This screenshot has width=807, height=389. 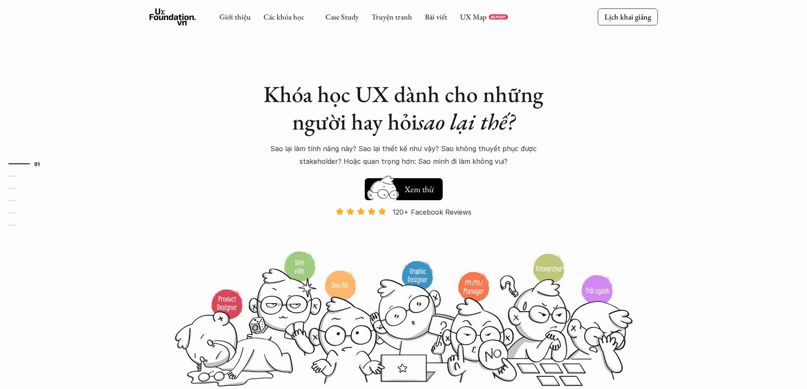 I want to click on a: Case Study, so click(x=342, y=17).